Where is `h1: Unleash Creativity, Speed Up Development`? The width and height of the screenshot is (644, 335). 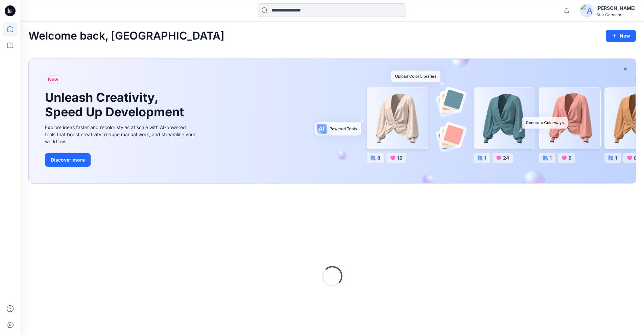
h1: Unleash Creativity, Speed Up Development is located at coordinates (116, 105).